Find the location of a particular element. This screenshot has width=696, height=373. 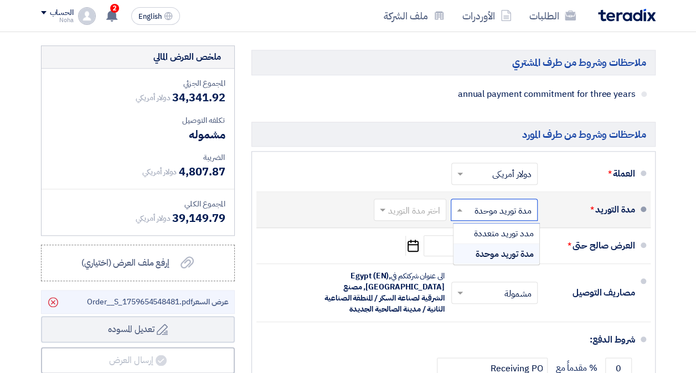

span: 4,807.87 is located at coordinates (202, 172).